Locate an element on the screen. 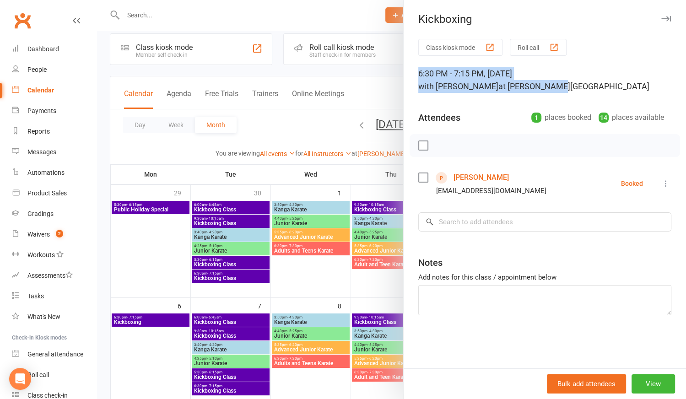 The width and height of the screenshot is (686, 399). div: Product Sales is located at coordinates (47, 193).